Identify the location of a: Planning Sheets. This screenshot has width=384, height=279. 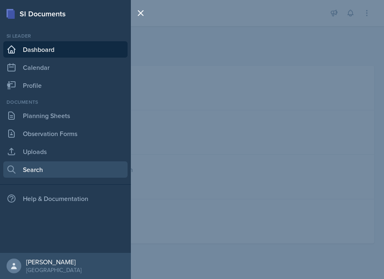
(65, 116).